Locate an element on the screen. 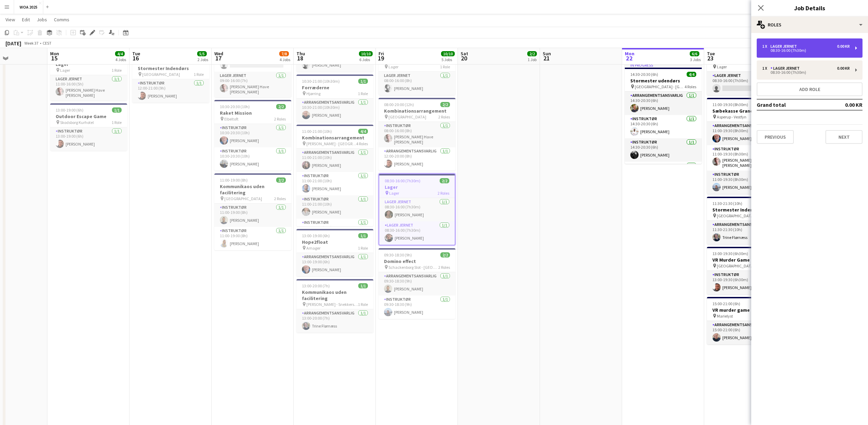 This screenshot has height=425, width=868. span: 08:00-20:00 (12h) is located at coordinates (399, 104).